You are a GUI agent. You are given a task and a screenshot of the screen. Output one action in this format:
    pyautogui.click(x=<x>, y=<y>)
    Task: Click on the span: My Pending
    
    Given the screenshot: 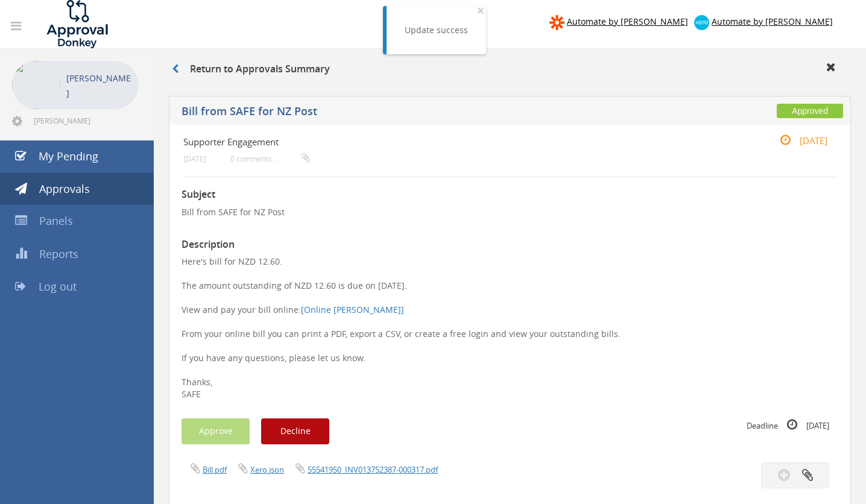 What is the action you would take?
    pyautogui.click(x=68, y=156)
    